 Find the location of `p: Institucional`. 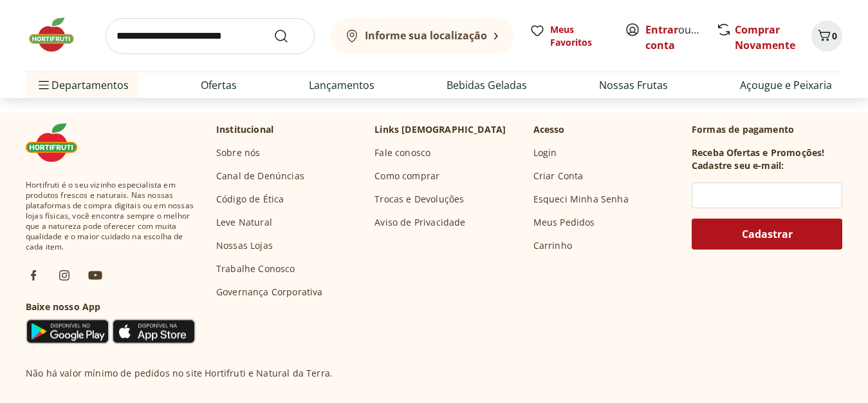

p: Institucional is located at coordinates (245, 129).